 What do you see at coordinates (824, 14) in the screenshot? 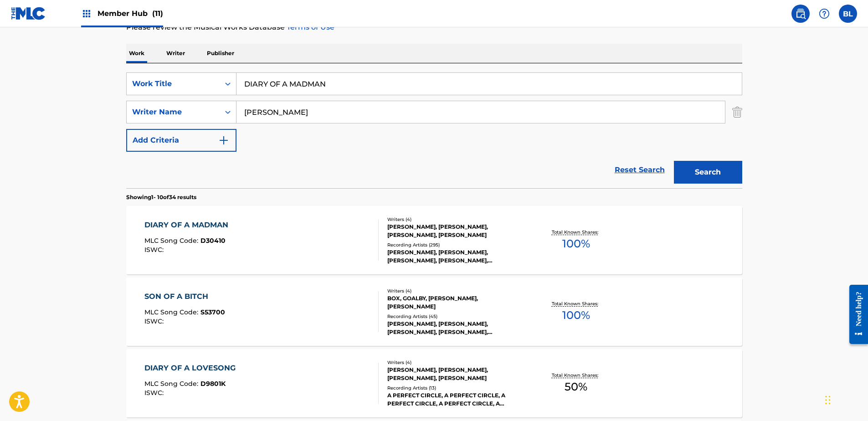
I see `div: Help` at bounding box center [824, 14].